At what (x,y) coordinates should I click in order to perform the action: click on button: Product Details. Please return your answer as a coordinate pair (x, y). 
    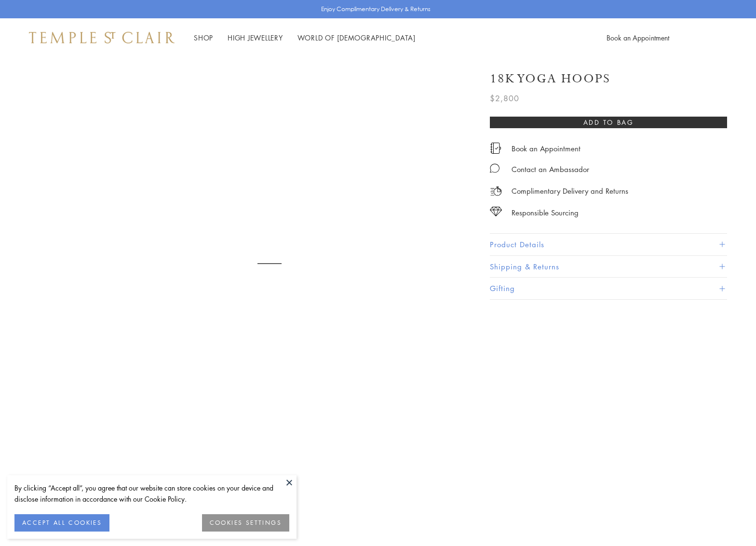
    Looking at the image, I should click on (609, 245).